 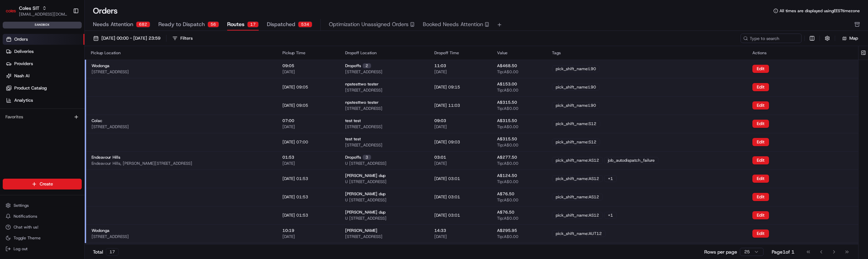 What do you see at coordinates (27, 238) in the screenshot?
I see `span: Toggle Theme` at bounding box center [27, 238].